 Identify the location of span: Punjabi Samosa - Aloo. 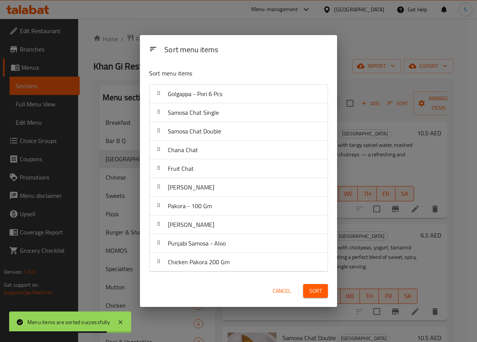
(197, 243).